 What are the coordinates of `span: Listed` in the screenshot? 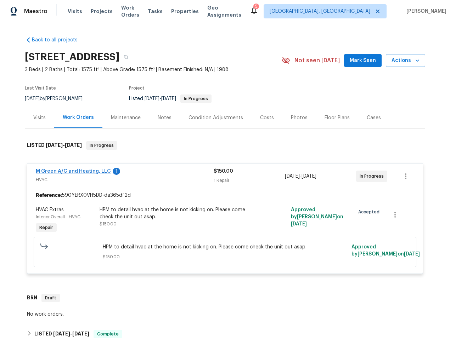 It's located at (170, 99).